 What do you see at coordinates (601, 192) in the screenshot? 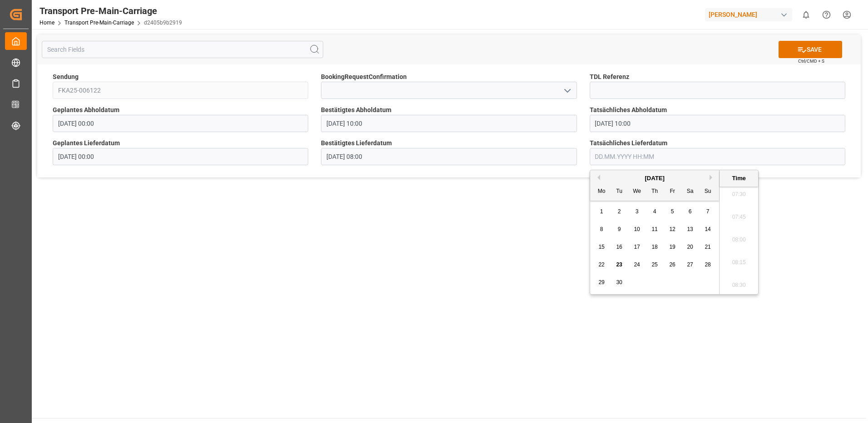
I see `div: Mo` at bounding box center [601, 192].